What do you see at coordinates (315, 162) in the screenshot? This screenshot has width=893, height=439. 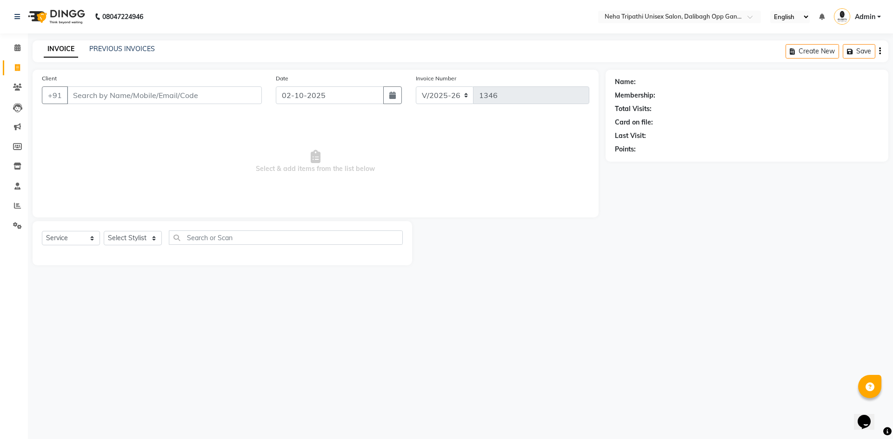 I see `span: Select & add items from the list below` at bounding box center [315, 162].